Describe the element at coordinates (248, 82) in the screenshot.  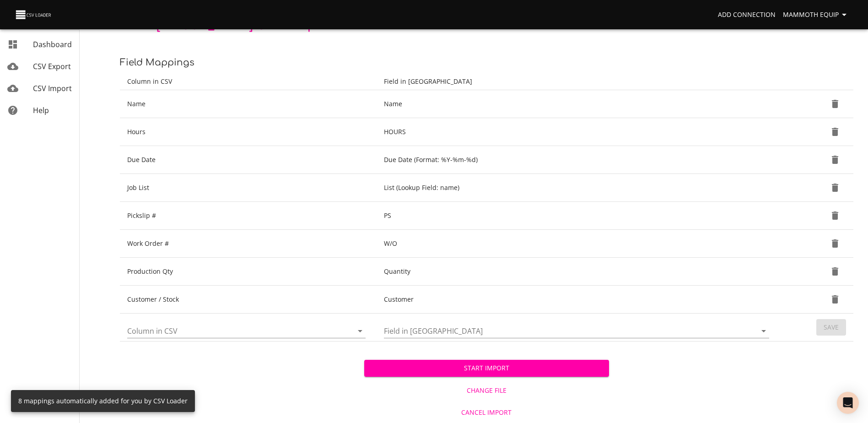
I see `th: Column in CSV` at that location.